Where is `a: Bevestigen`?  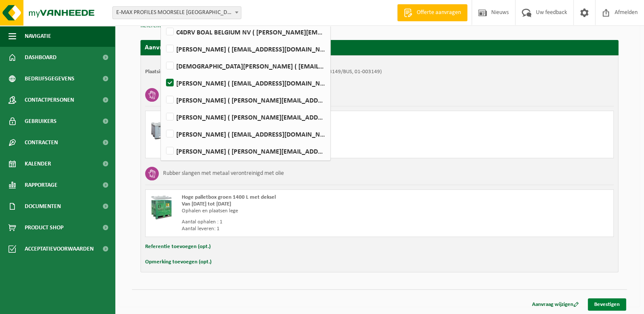 a: Bevestigen is located at coordinates (607, 304).